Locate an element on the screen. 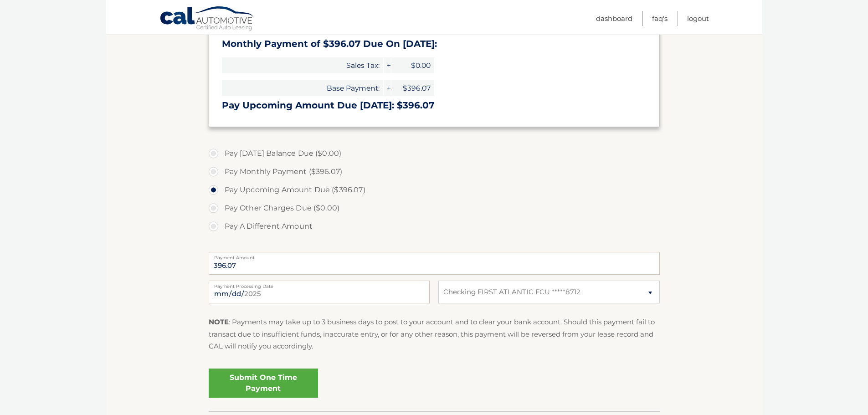  a: Logout is located at coordinates (698, 18).